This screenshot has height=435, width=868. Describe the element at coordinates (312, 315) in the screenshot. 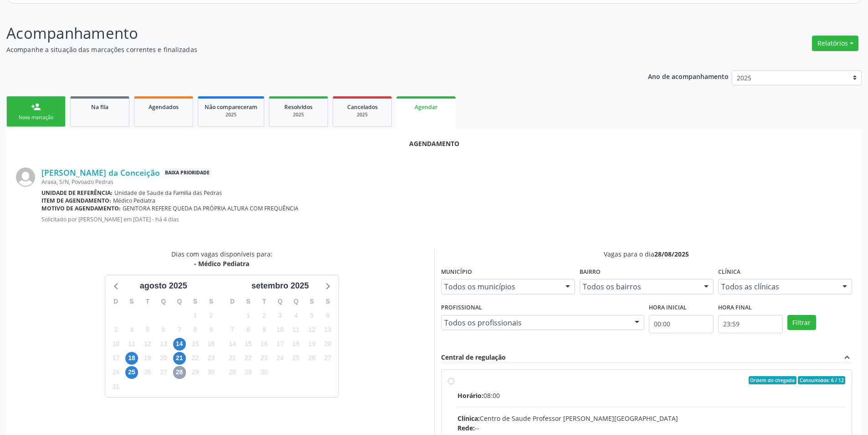

I see `span: sexta-feira, 5 de setembro de 2025` at that location.